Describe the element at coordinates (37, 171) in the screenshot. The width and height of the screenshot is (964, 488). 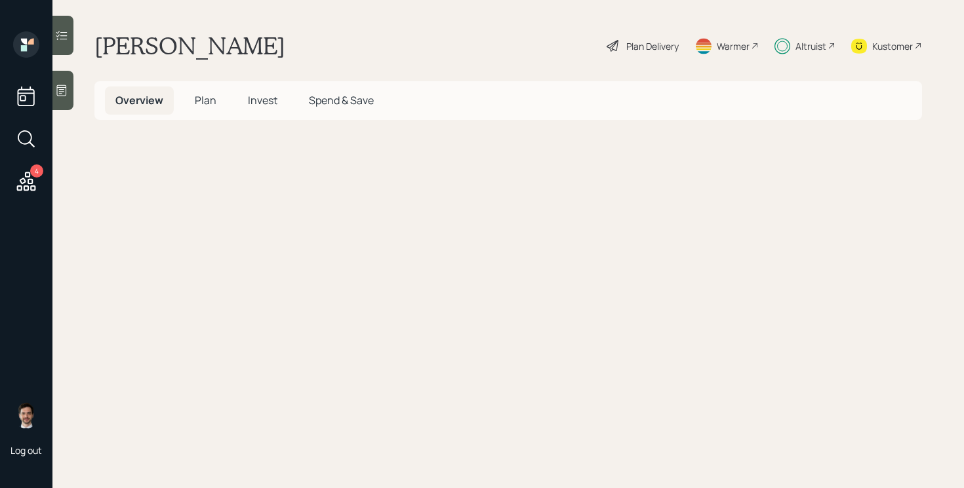
I see `div: 4` at that location.